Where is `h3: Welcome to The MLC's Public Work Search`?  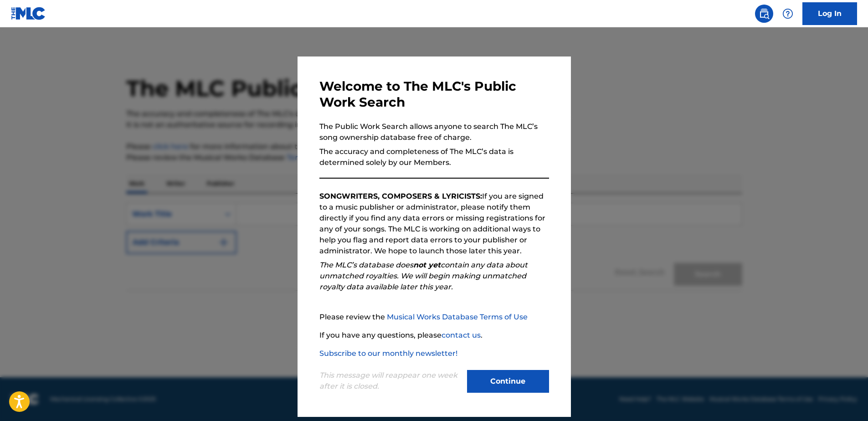 h3: Welcome to The MLC's Public Work Search is located at coordinates (434, 94).